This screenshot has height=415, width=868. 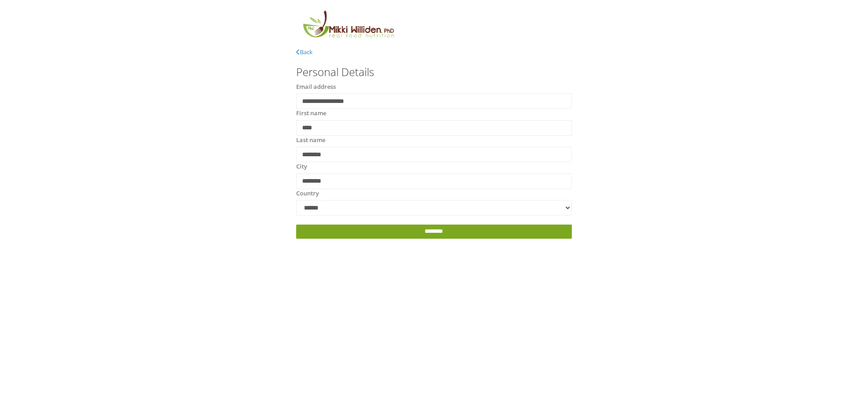 What do you see at coordinates (308, 194) in the screenshot?
I see `label: Country` at bounding box center [308, 194].